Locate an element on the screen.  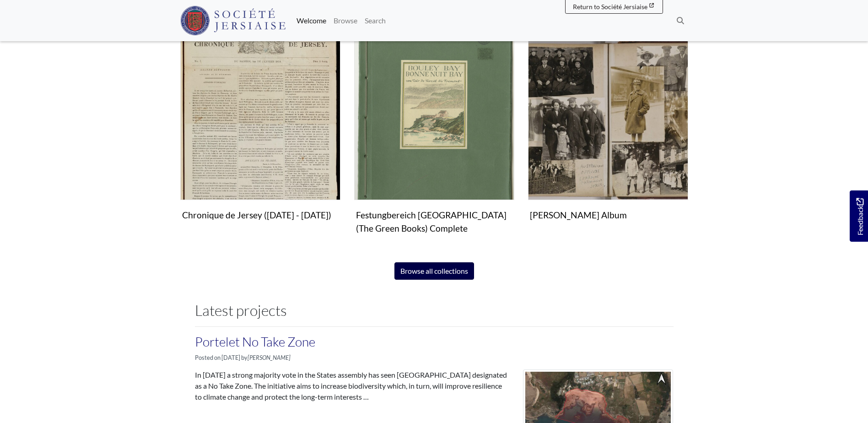
a: Browse all collections is located at coordinates (434, 271).